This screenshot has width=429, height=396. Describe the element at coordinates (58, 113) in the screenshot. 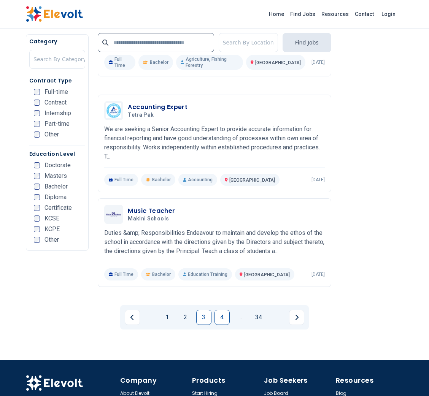

I see `span: Internship` at that location.